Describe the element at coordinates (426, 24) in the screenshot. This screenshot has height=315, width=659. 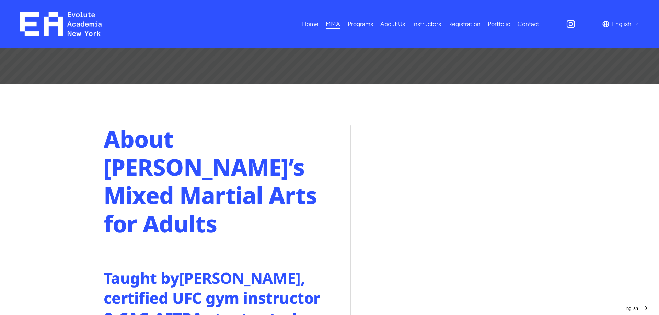
I see `a: Instructors` at that location.